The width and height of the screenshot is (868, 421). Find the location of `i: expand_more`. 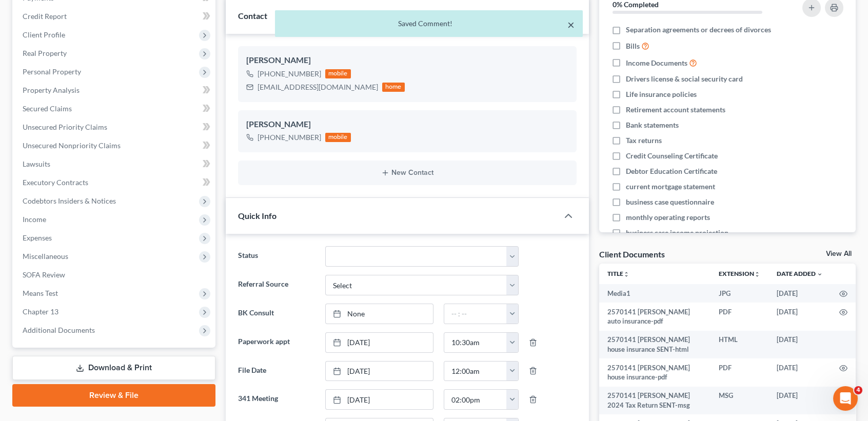

i: expand_more is located at coordinates (820, 274).